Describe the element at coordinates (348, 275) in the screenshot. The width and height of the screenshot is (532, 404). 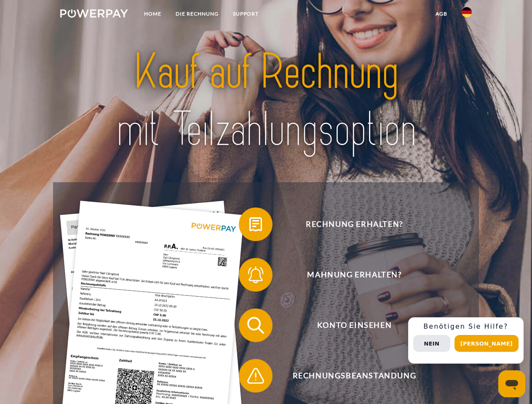
I see `button: Mahnung erhalten?` at that location.